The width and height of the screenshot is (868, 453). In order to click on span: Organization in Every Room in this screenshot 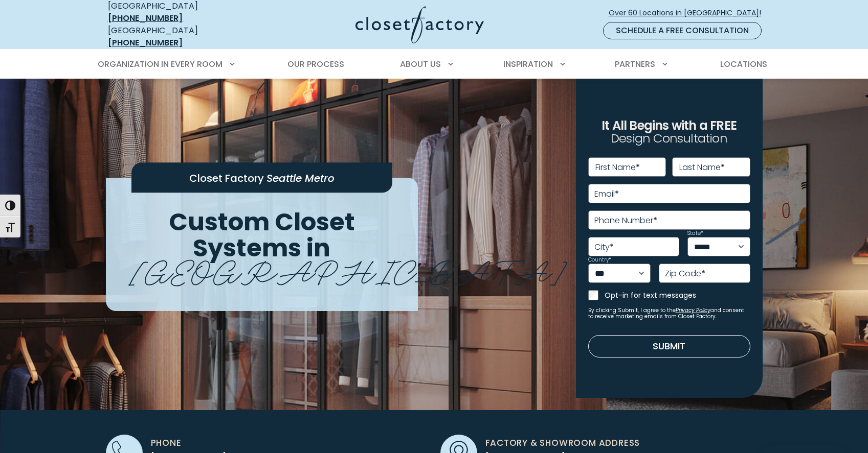, I will do `click(160, 64)`.